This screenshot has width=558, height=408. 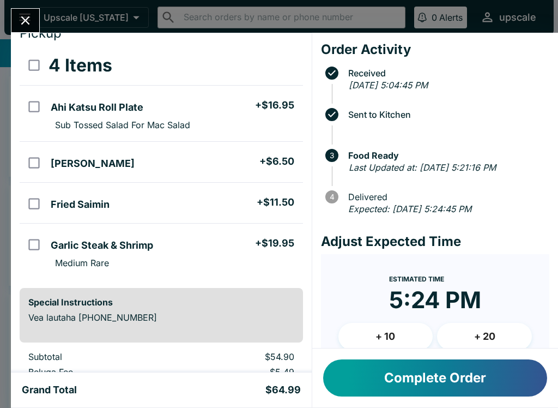 I want to click on span: Sent to Kitchen, so click(x=446, y=115).